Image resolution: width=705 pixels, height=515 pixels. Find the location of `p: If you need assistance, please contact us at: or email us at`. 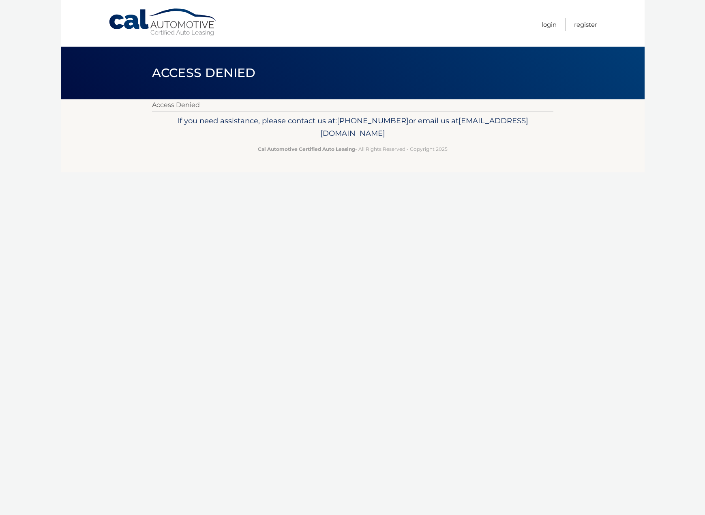

p: If you need assistance, please contact us at: or email us at is located at coordinates (353, 127).